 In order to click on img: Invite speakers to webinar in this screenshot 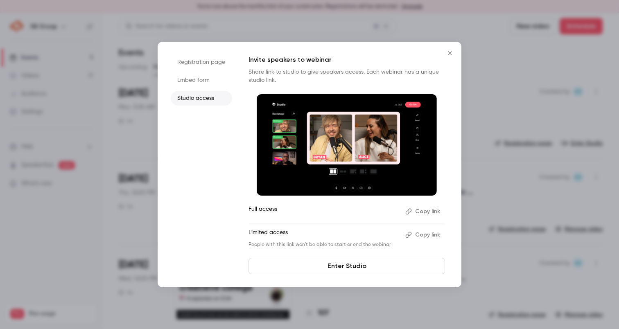, I will do `click(347, 145)`.